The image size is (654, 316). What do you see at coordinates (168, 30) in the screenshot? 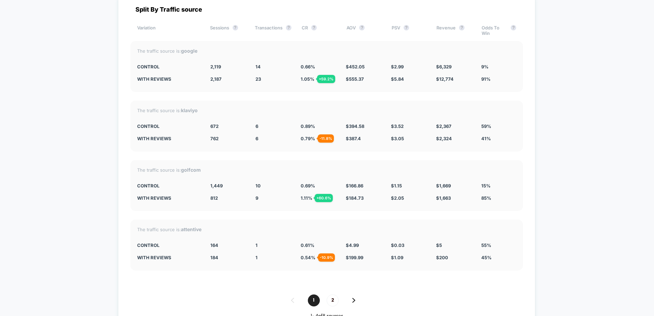
I see `div: Variation` at bounding box center [168, 30].